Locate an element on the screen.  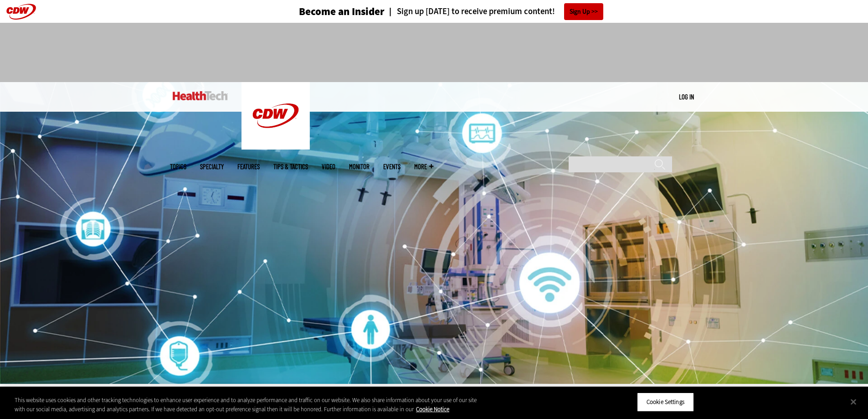
a: MonITor is located at coordinates (359, 166).